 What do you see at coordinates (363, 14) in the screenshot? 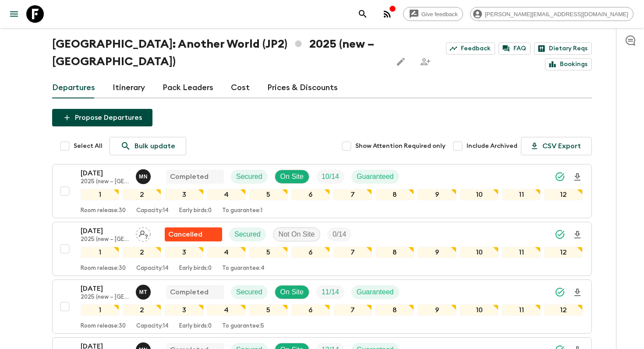
I see `button: search adventures` at bounding box center [363, 14].